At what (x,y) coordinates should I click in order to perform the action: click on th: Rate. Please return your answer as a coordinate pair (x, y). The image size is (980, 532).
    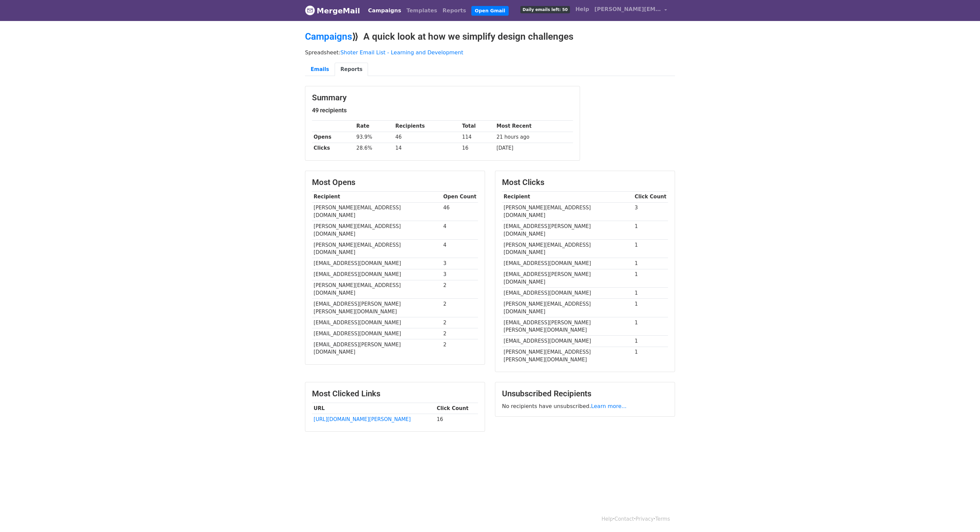
    Looking at the image, I should click on (374, 126).